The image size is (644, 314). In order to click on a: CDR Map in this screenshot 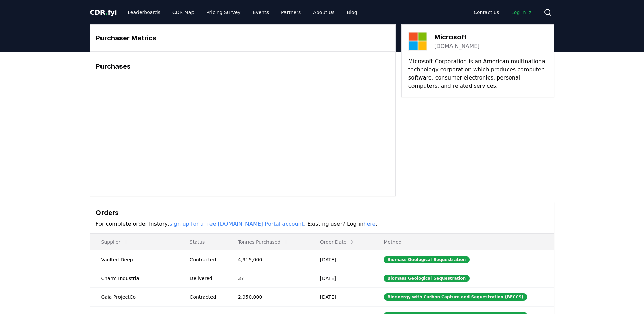, I will do `click(183, 12)`.